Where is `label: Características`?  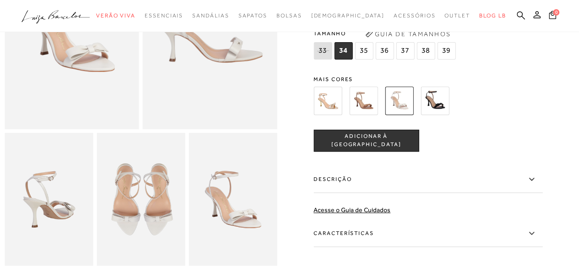 label: Características is located at coordinates (428, 233).